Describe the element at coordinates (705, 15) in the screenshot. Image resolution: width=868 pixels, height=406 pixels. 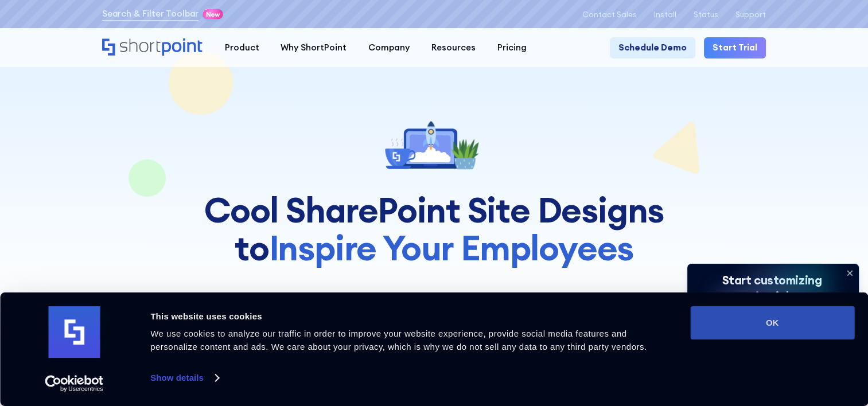
I see `p: Status` at that location.